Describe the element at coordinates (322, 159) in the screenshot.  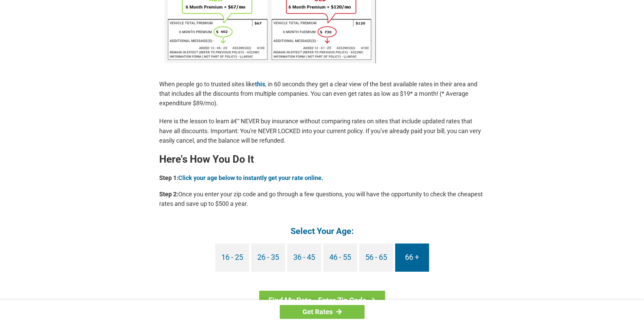
I see `h2: Here's How You Do It` at that location.